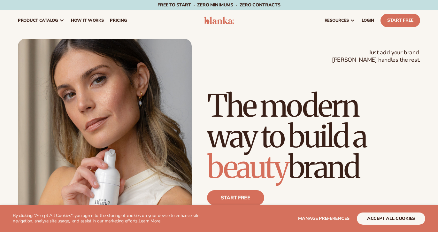  Describe the element at coordinates (116, 219) in the screenshot. I see `p: By clicking "Accept All Cookies", you agree to the storing of cookies on your device to enhance s...` at that location.